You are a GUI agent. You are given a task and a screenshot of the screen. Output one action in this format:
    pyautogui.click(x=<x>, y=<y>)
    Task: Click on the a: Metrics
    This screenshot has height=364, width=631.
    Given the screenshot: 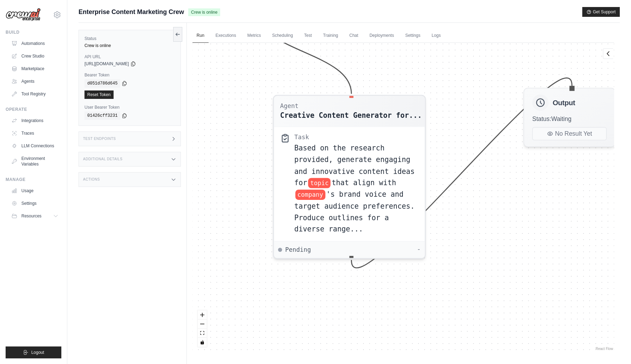 What is the action you would take?
    pyautogui.click(x=254, y=35)
    